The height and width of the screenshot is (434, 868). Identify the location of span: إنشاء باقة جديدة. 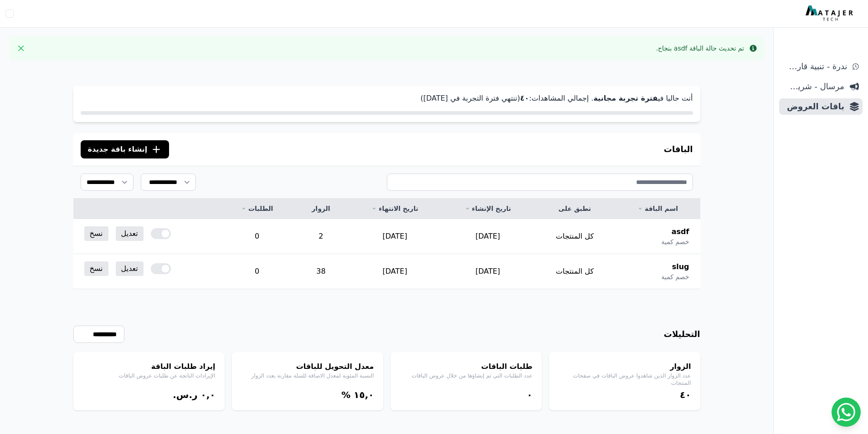
(118, 149).